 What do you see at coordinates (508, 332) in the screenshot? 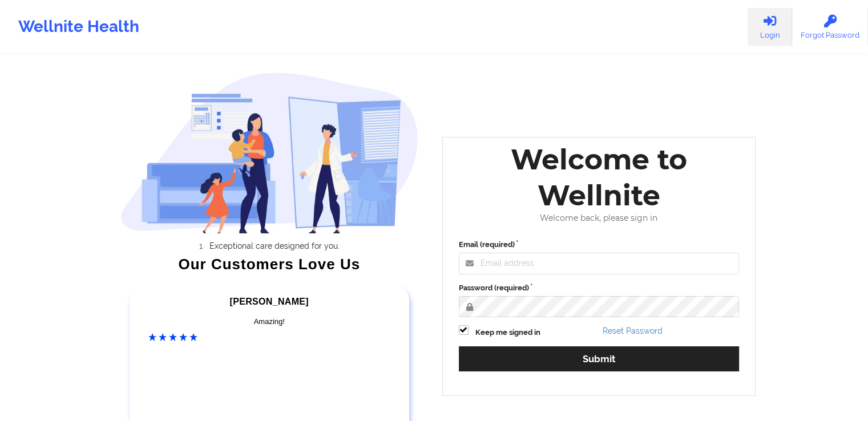
I see `label: Keep me signed in` at bounding box center [508, 332].